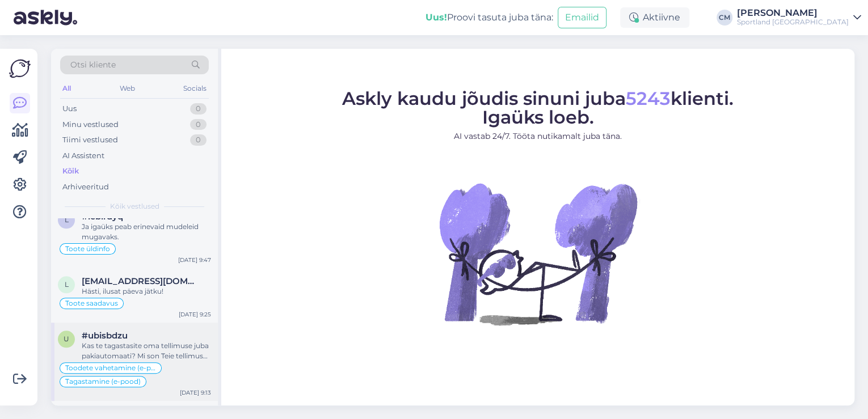 The height and width of the screenshot is (419, 868). I want to click on span: Toote üldinfo, so click(87, 249).